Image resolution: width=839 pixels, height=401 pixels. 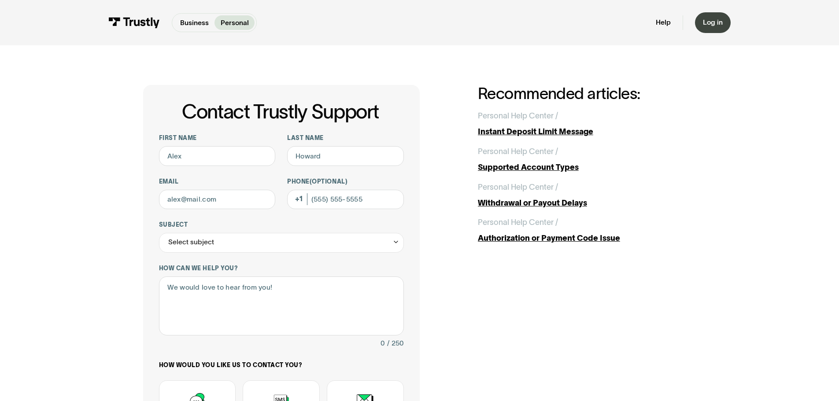 I want to click on div: / 250, so click(x=395, y=343).